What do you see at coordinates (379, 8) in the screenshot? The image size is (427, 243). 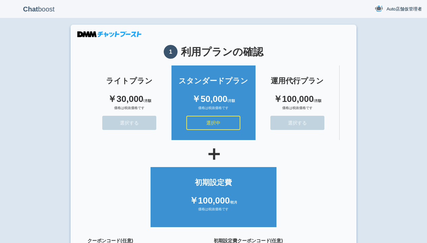 I see `img: User Image` at bounding box center [379, 8].